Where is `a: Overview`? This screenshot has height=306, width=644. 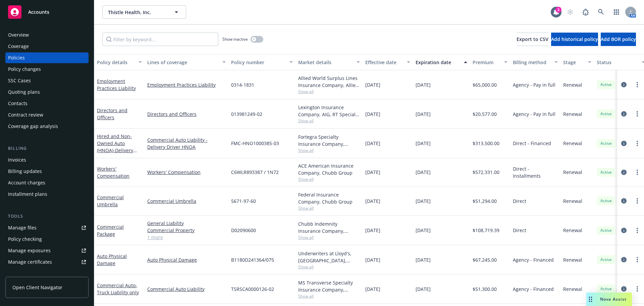
a: Overview is located at coordinates (47, 35).